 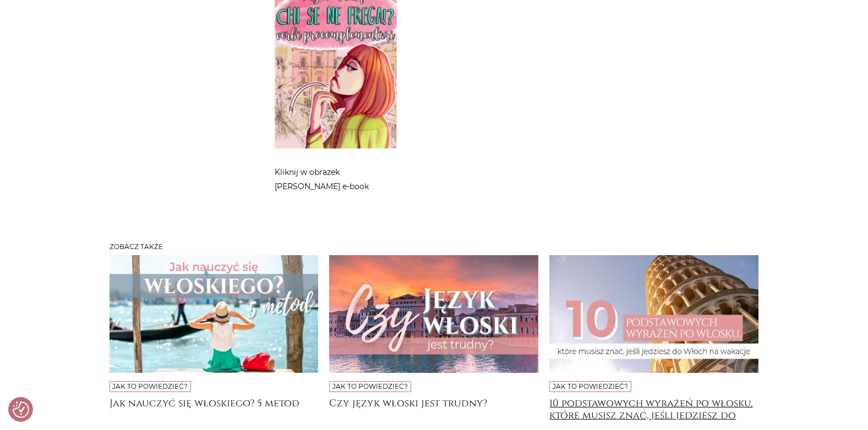 What do you see at coordinates (434, 409) in the screenshot?
I see `h4: Czy język włoski jest trudny?` at bounding box center [434, 409].